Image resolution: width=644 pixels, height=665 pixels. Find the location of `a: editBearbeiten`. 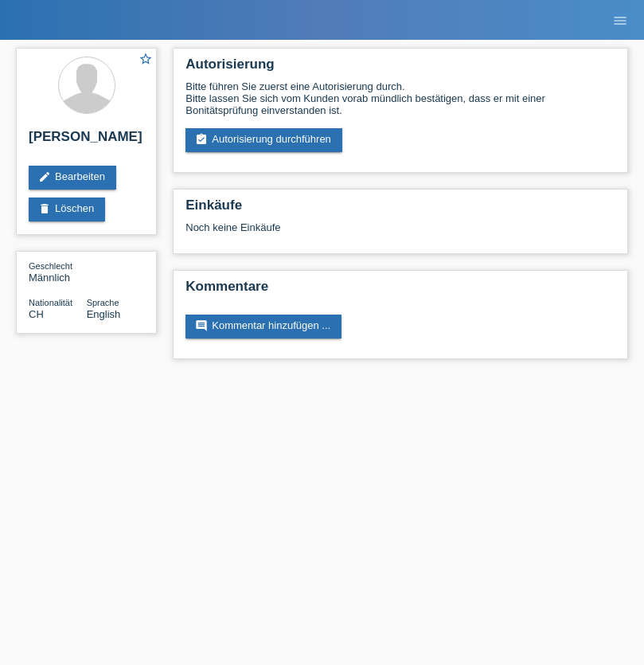

a: editBearbeiten is located at coordinates (73, 178).